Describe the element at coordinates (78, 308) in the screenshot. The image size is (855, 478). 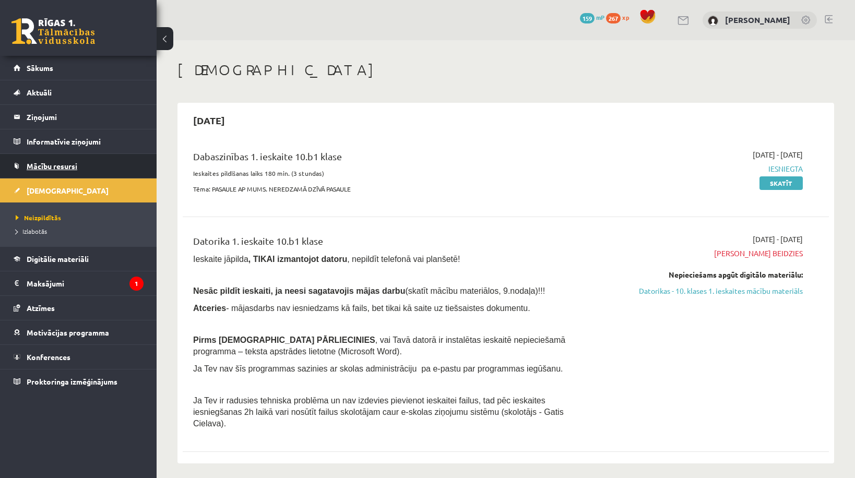
I see `a: Atzīmes` at that location.